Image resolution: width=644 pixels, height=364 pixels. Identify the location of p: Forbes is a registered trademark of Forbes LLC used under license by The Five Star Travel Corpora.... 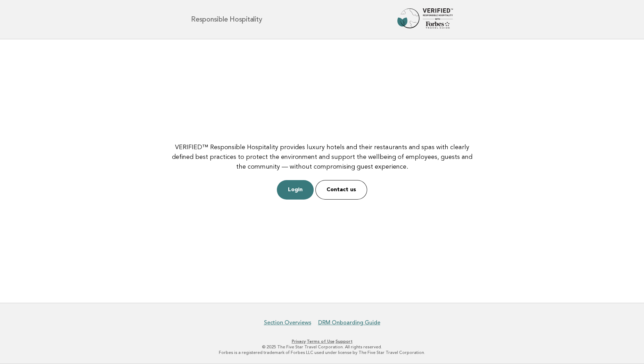
(322, 352).